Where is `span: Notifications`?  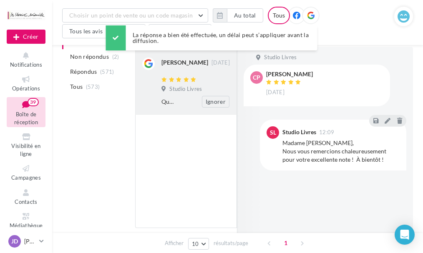 span: Notifications is located at coordinates (26, 65).